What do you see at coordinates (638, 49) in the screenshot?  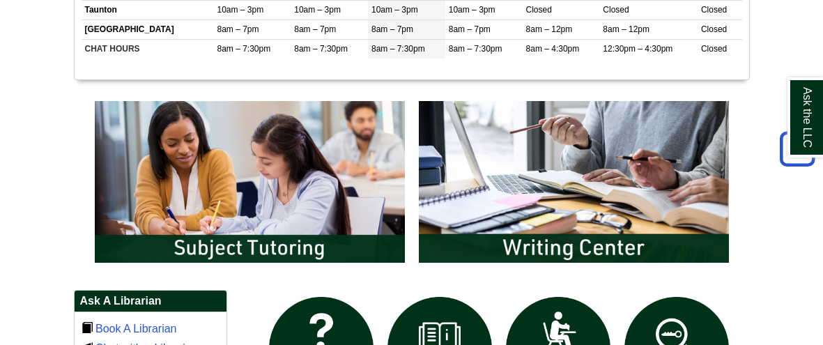 I see `span: 12:30pm – 4:30pm` at bounding box center [638, 49].